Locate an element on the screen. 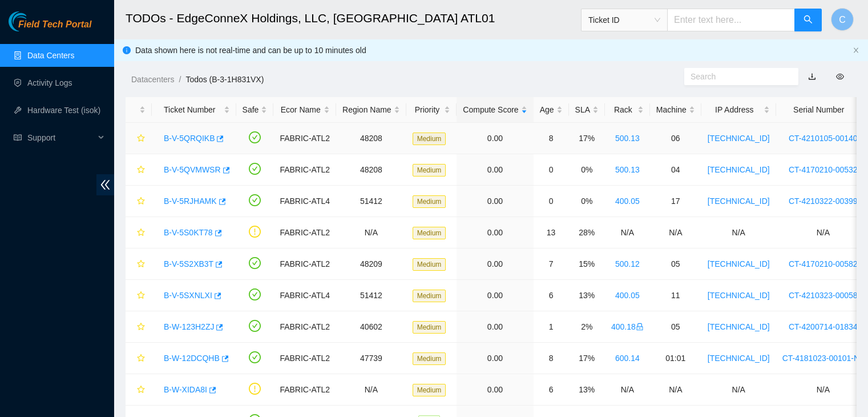 The width and height of the screenshot is (868, 417). span: close is located at coordinates (856, 50).